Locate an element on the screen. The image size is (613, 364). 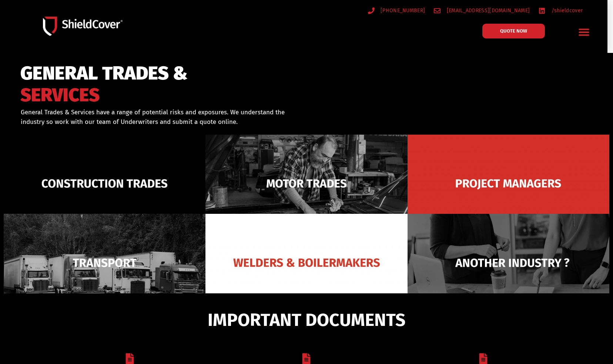
span: GENERAL TRADES & is located at coordinates (104, 73).